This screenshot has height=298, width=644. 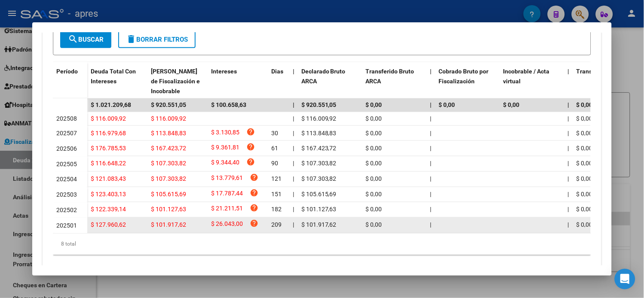 I want to click on span: $ 100.658,63, so click(x=229, y=105).